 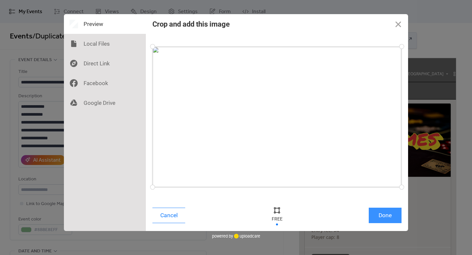 What do you see at coordinates (236, 236) in the screenshot?
I see `div: powered by` at bounding box center [236, 236].